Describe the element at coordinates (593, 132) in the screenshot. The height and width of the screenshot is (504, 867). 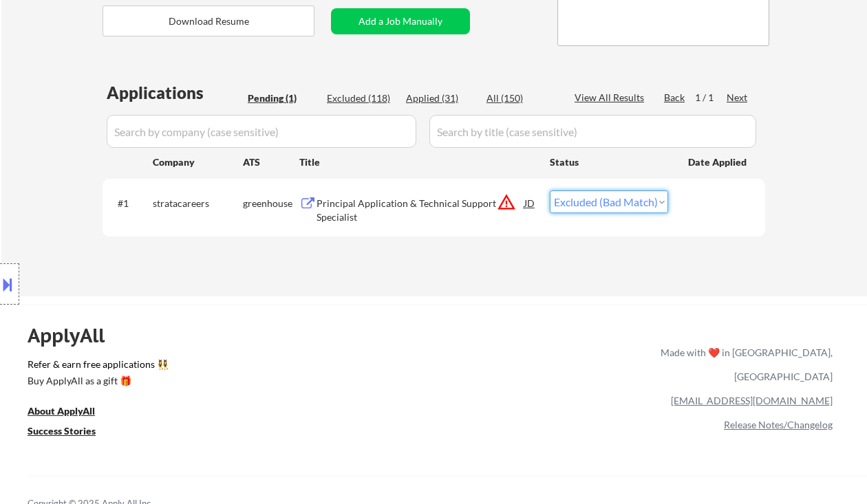
I see `input: Search by title (case sensitive)` at that location.